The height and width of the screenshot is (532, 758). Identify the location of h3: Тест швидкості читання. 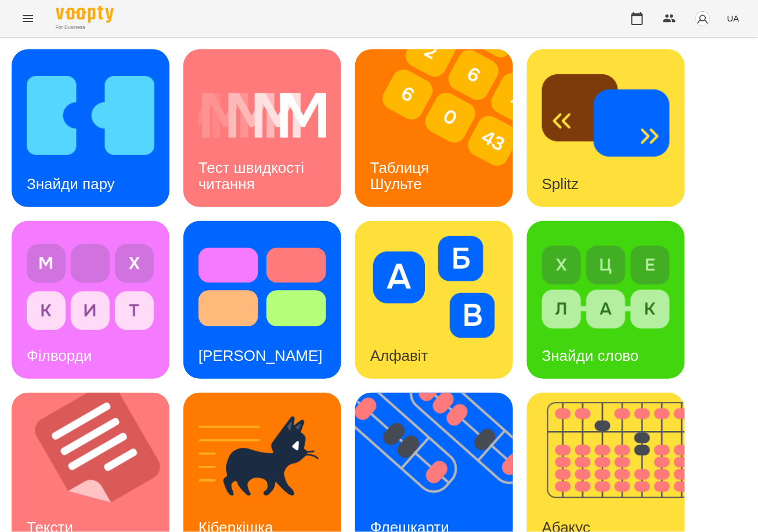
(253, 175).